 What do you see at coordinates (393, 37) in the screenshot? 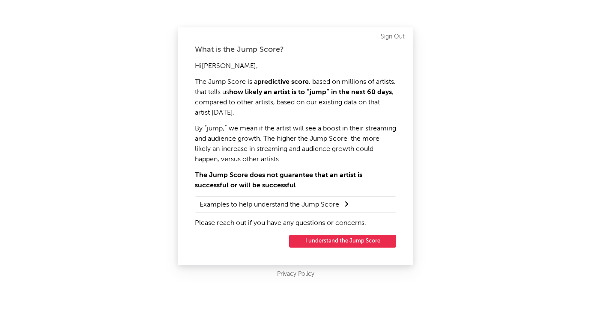
I see `a: Sign Out` at bounding box center [393, 37].